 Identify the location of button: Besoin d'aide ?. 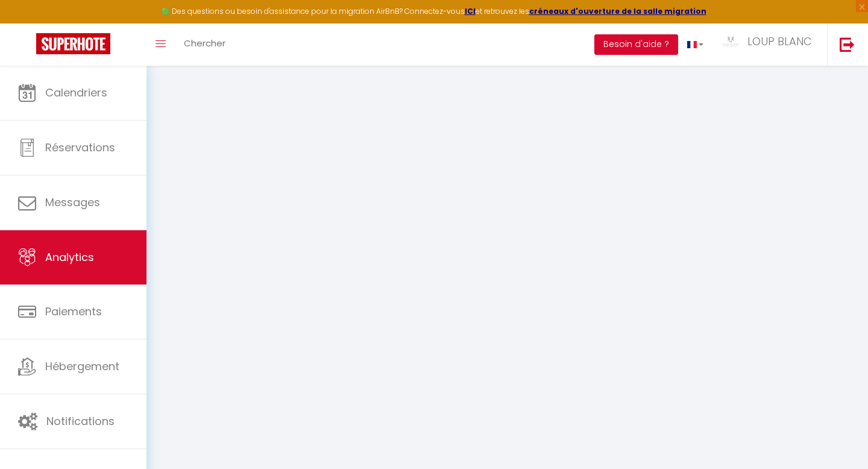
(636, 45).